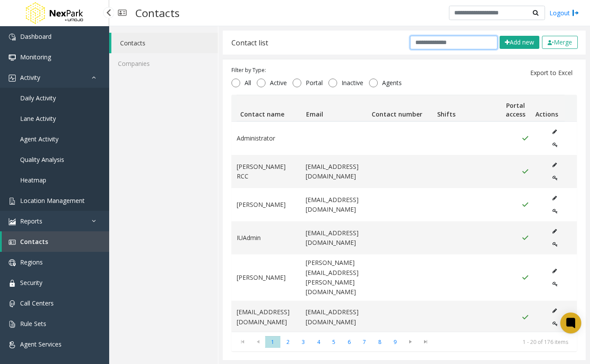  I want to click on span: Page 4, so click(318, 341).